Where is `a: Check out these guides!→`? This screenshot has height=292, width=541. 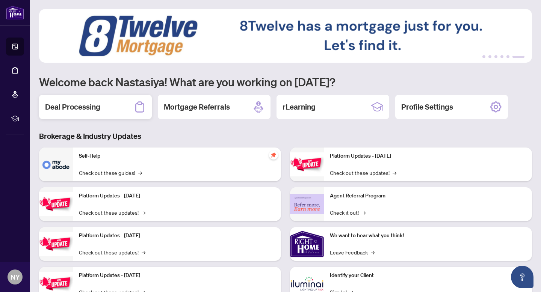
a: Check out these guides!→ is located at coordinates (111, 173).